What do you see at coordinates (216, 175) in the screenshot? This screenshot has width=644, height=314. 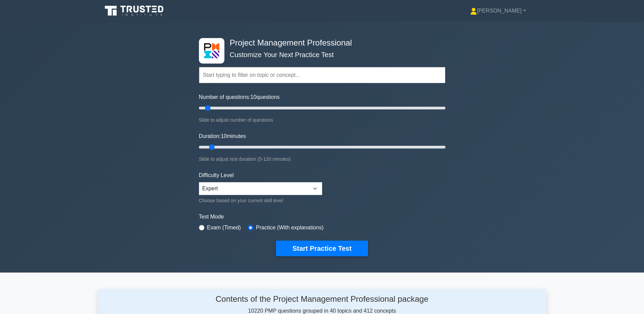 I see `label: Difficulty Level` at bounding box center [216, 175].